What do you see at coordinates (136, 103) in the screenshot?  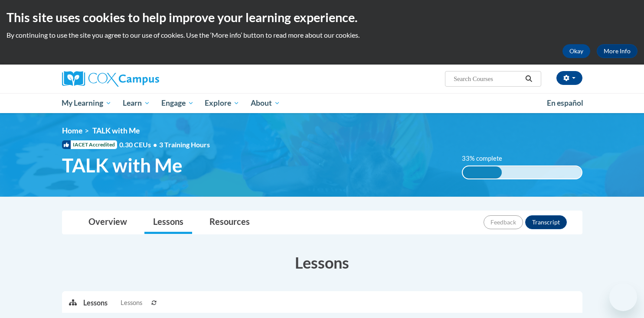 I see `span: Learn` at bounding box center [136, 103].